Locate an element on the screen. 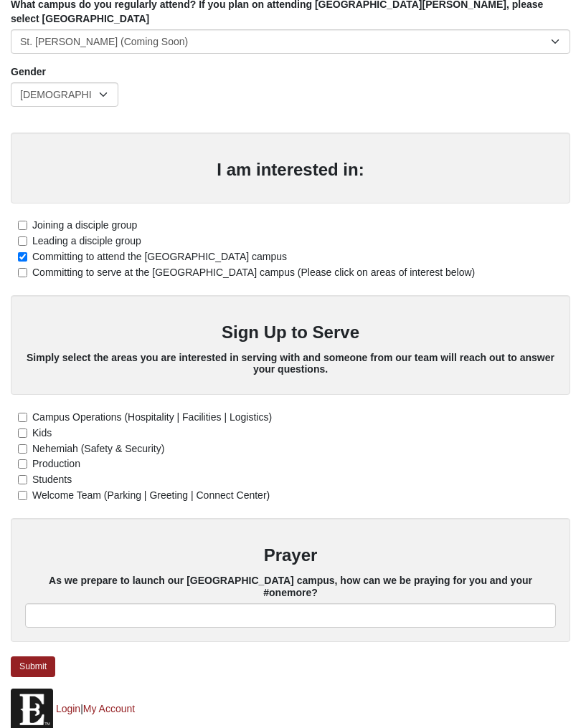 The height and width of the screenshot is (728, 581). span: Kids is located at coordinates (42, 432).